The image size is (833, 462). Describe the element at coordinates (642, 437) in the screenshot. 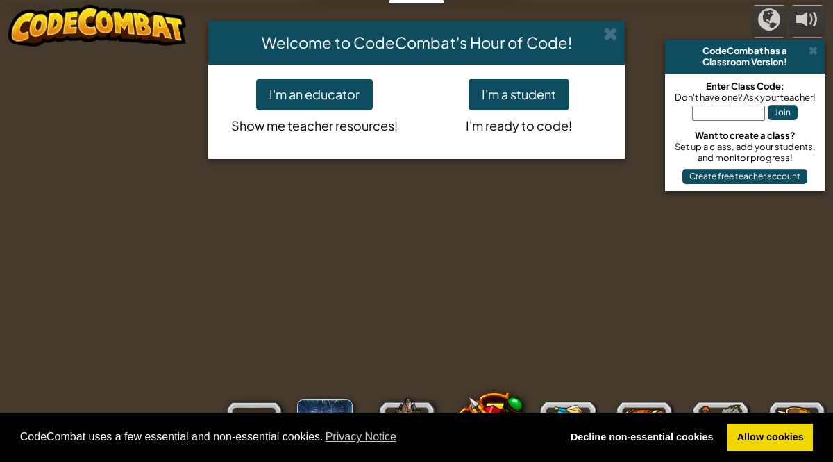

I see `a: deny cookies` at that location.